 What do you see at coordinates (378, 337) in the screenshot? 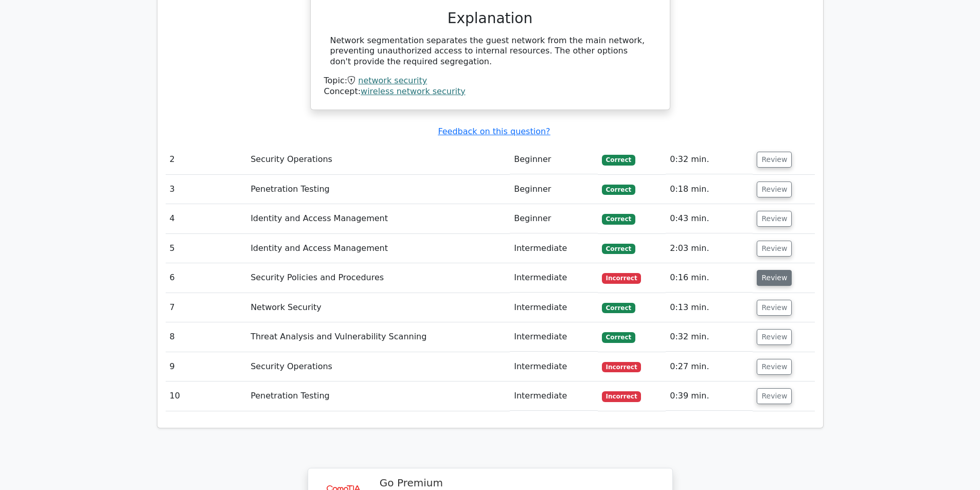
I see `td: Threat Analysis and Vulnerability Scanning` at bounding box center [378, 337].